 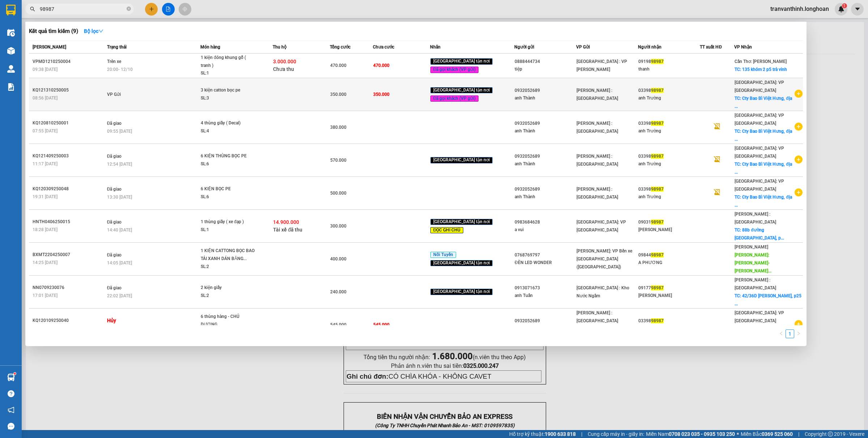 I want to click on div: SL: 3, so click(x=228, y=99).